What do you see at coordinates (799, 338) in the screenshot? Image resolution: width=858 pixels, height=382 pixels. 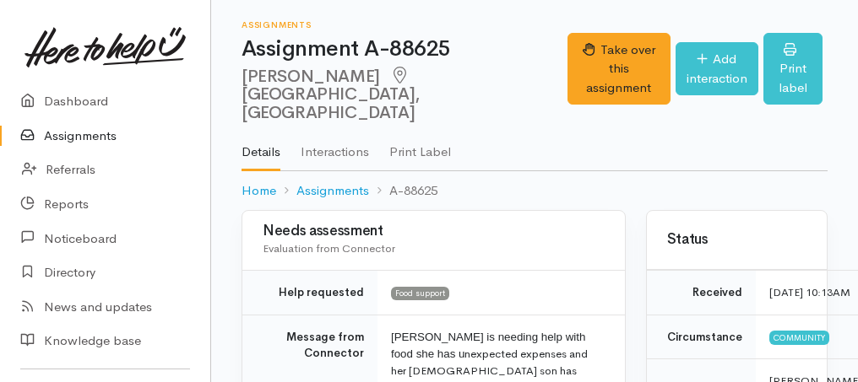 I see `span: Community` at bounding box center [799, 338].